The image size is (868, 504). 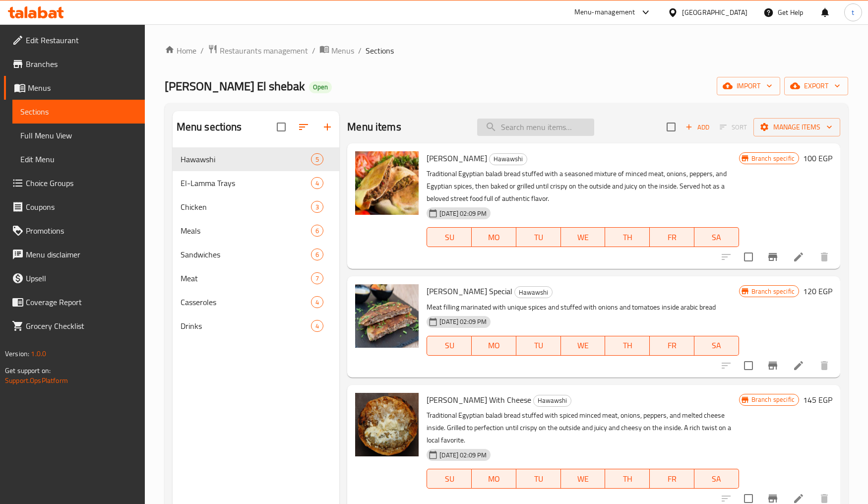 I want to click on span: Add item, so click(x=697, y=127).